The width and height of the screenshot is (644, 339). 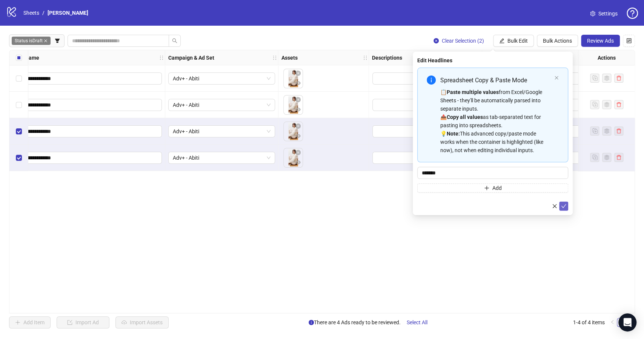 What do you see at coordinates (589, 323) in the screenshot?
I see `li: 1-4 of 4 items` at bounding box center [589, 323].